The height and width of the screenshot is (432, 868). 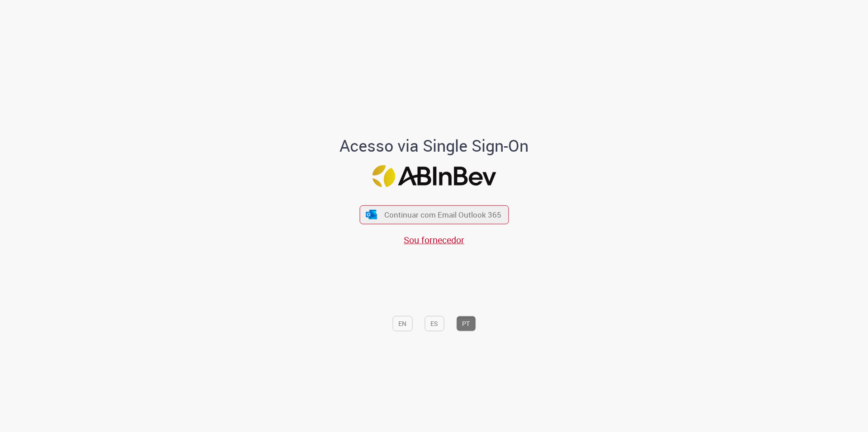 What do you see at coordinates (434, 324) in the screenshot?
I see `button: ES` at bounding box center [434, 324].